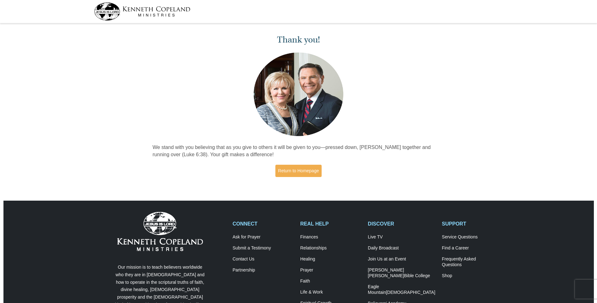 The image size is (597, 303). I want to click on h2: REAL HELP, so click(331, 223).